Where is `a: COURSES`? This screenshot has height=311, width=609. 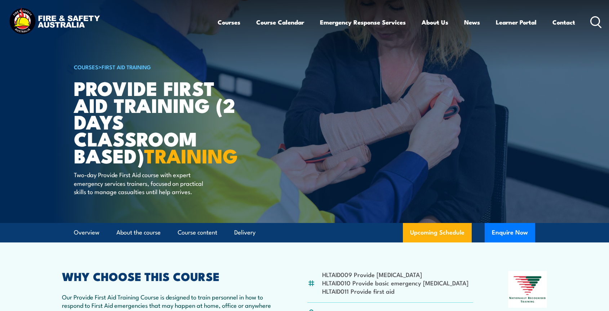 a: COURSES is located at coordinates (86, 67).